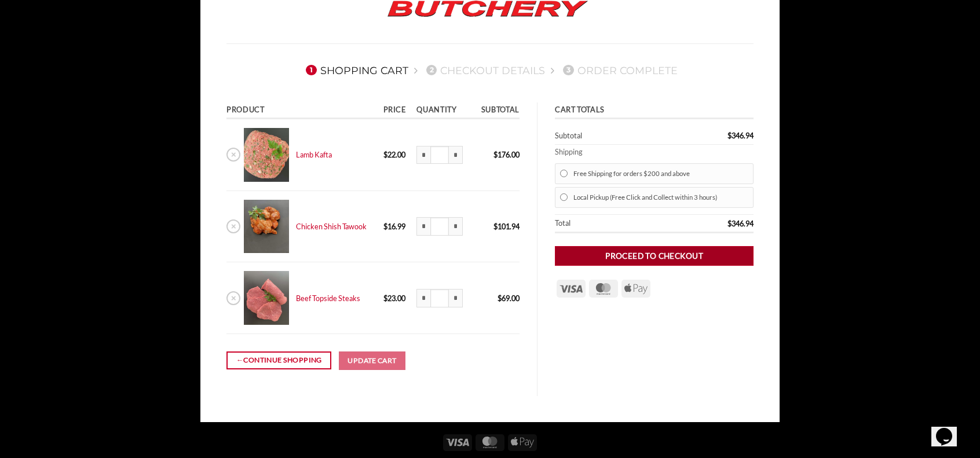  I want to click on a: Remove Lamb Kafta from cart, so click(233, 154).